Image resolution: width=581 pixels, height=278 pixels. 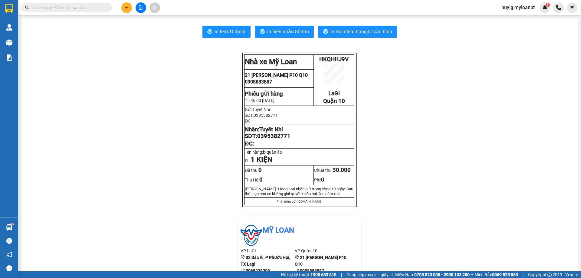 I want to click on strong: Phiếu gửi hàng, so click(x=264, y=94).